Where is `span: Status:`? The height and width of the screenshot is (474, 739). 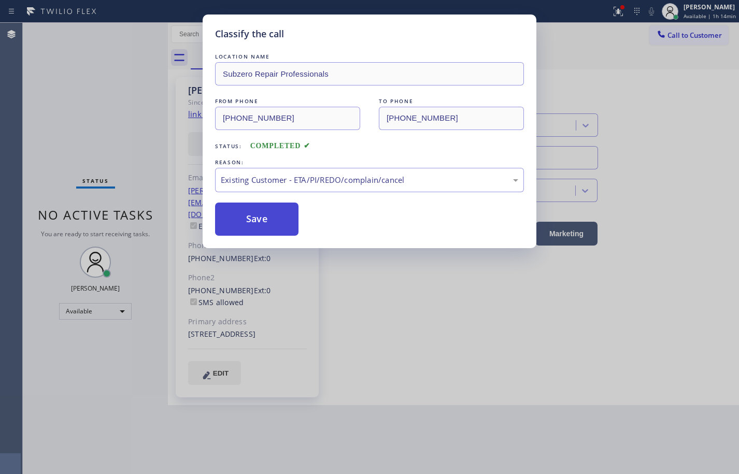 span: Status: is located at coordinates (229, 146).